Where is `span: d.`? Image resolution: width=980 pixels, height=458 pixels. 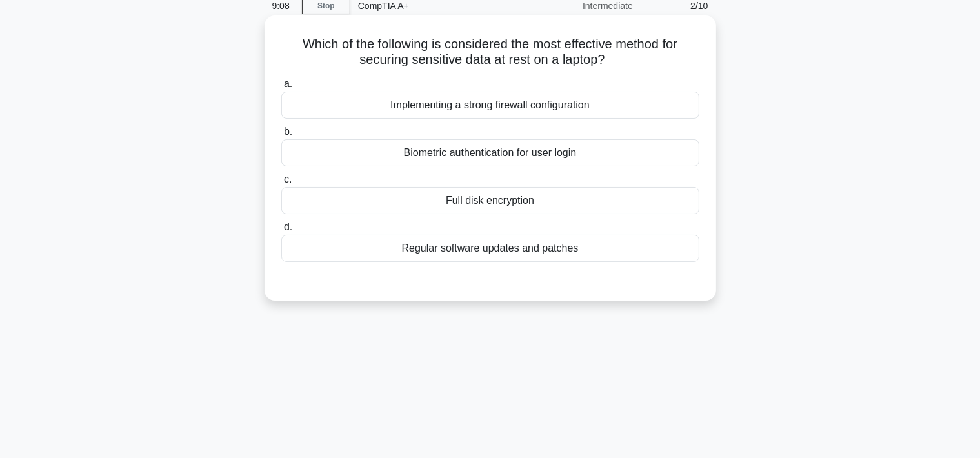 span: d. is located at coordinates (288, 227).